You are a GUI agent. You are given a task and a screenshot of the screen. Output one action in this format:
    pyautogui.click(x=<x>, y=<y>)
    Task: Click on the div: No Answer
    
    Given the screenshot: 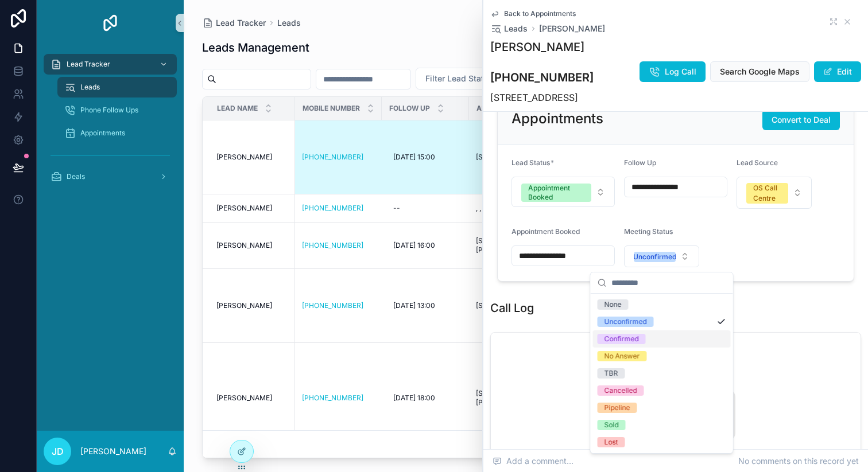 What is the action you would take?
    pyautogui.click(x=622, y=357)
    